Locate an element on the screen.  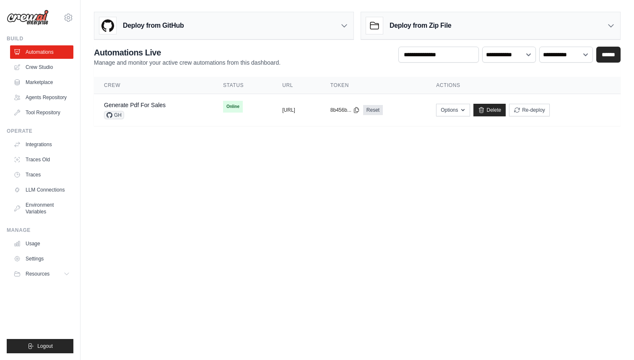
a: Settings is located at coordinates (42, 258).